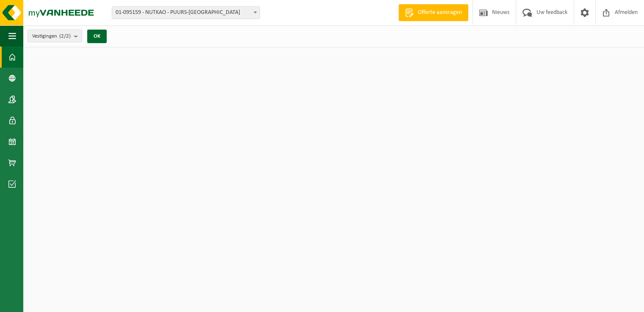 Image resolution: width=644 pixels, height=312 pixels. I want to click on button: Vestigingen(2/2), so click(55, 36).